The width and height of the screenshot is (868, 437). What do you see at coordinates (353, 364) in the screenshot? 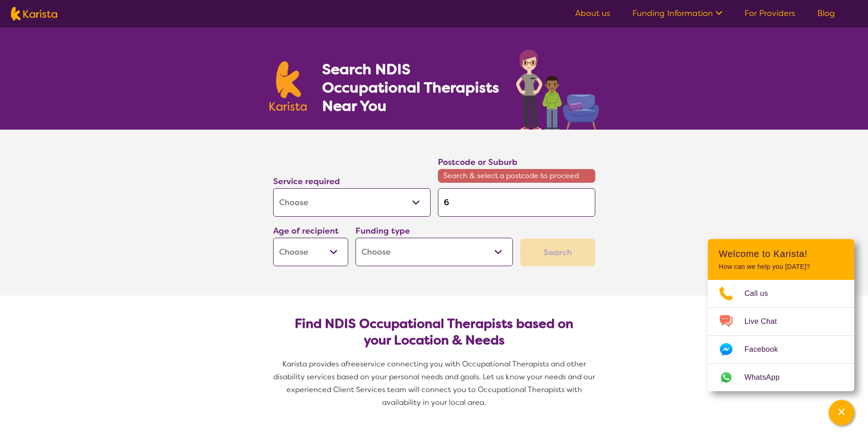
I see `span: free` at bounding box center [353, 364].